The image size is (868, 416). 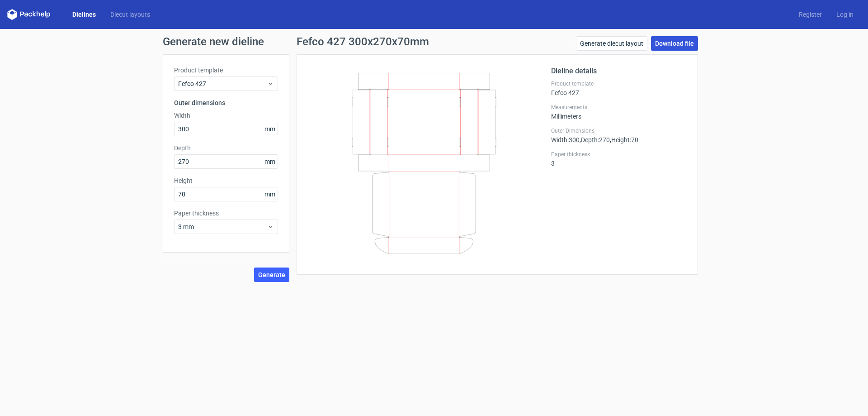 What do you see at coordinates (130, 14) in the screenshot?
I see `a: Diecut layouts` at bounding box center [130, 14].